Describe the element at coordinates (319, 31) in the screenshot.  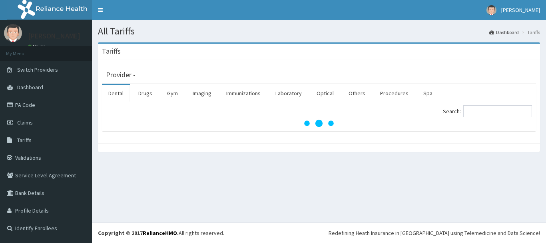
I see `h1: All Tariffs` at that location.